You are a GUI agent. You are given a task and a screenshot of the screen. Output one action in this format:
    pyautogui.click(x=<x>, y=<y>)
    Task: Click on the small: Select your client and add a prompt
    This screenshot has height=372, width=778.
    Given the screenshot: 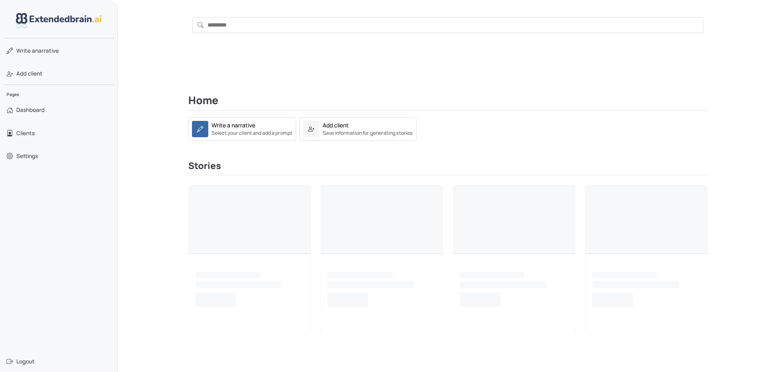 What is the action you would take?
    pyautogui.click(x=252, y=133)
    